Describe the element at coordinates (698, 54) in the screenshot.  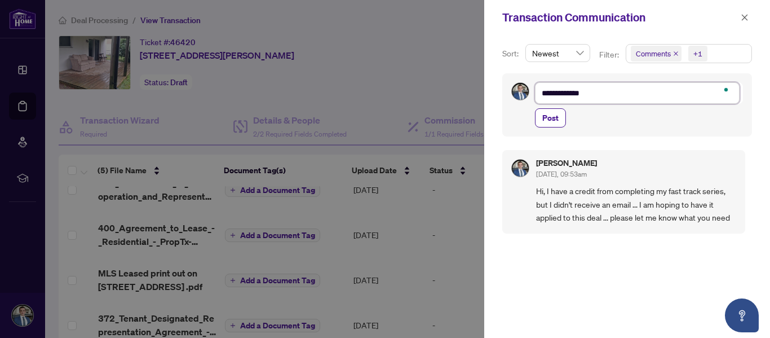
I see `div: +1` at that location.